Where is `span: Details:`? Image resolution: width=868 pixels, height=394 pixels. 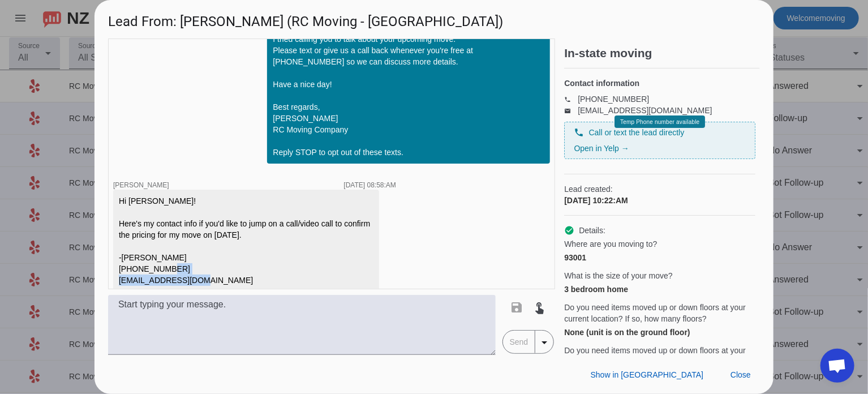
span: Details: is located at coordinates (592, 230).